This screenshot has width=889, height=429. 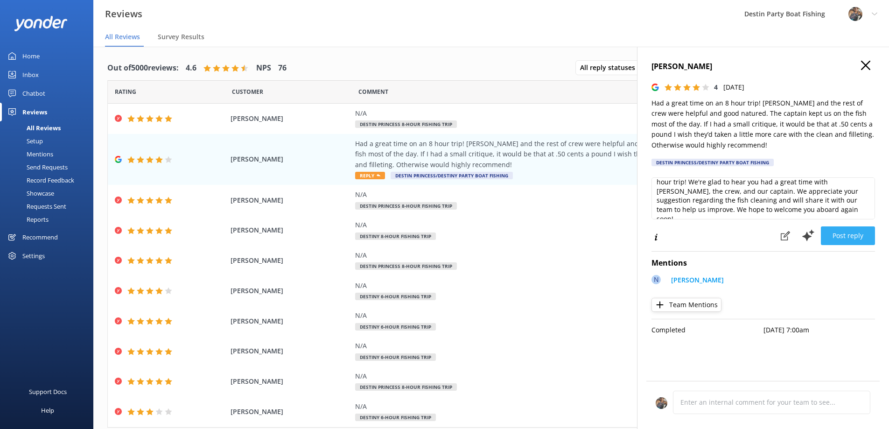 What do you see at coordinates (34, 256) in the screenshot?
I see `div: Settings` at bounding box center [34, 256].